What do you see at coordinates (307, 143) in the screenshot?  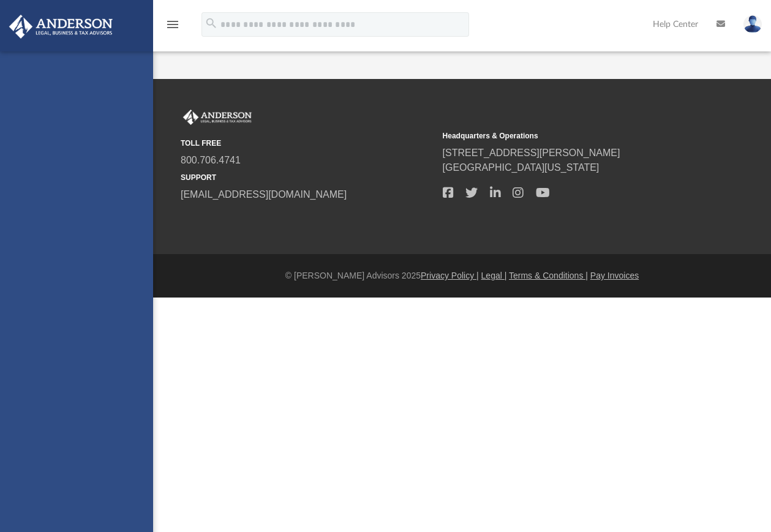 I see `small: TOLL FREE` at bounding box center [307, 143].